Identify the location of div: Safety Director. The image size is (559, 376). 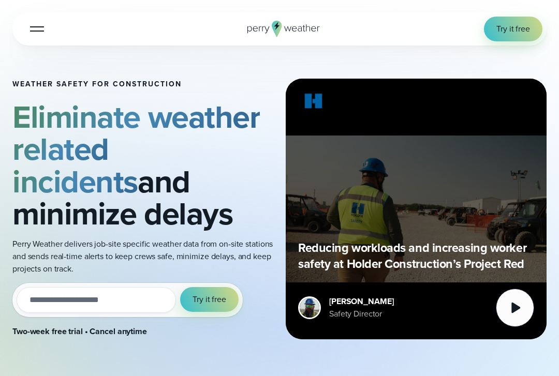
(361, 314).